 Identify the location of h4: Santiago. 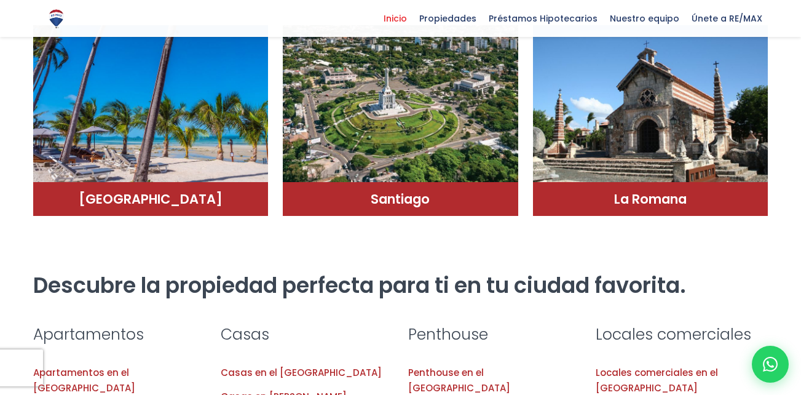
(400, 199).